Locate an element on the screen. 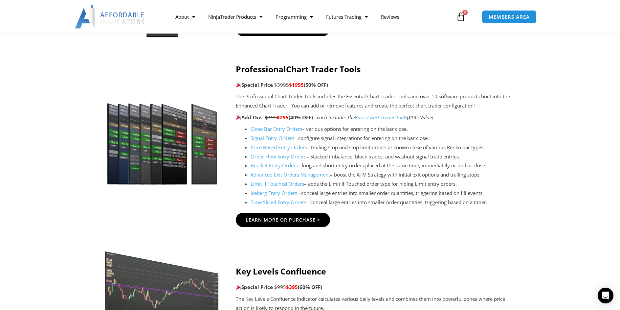 The image size is (620, 310). a: Basic Chart Trader Tools is located at coordinates (381, 117).